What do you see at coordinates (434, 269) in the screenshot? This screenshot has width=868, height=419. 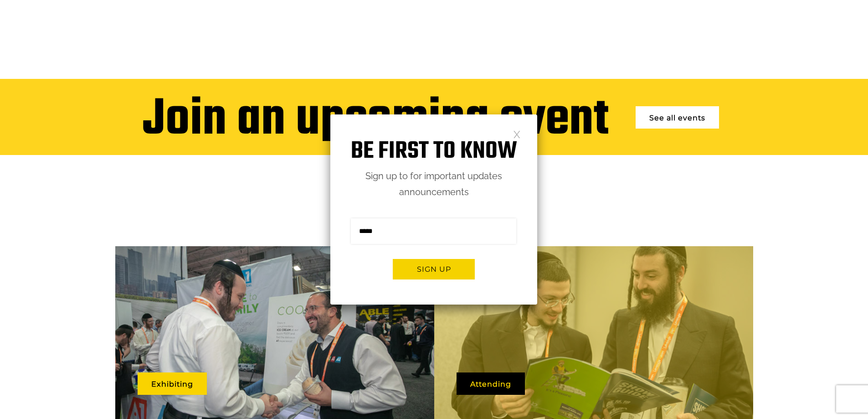 I see `button: Sign up` at bounding box center [434, 269].